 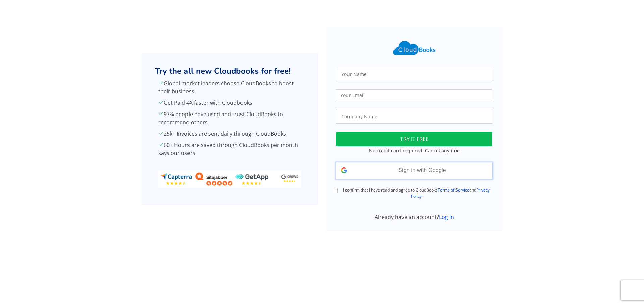 I want to click on a: Privacy Policy, so click(x=450, y=193).